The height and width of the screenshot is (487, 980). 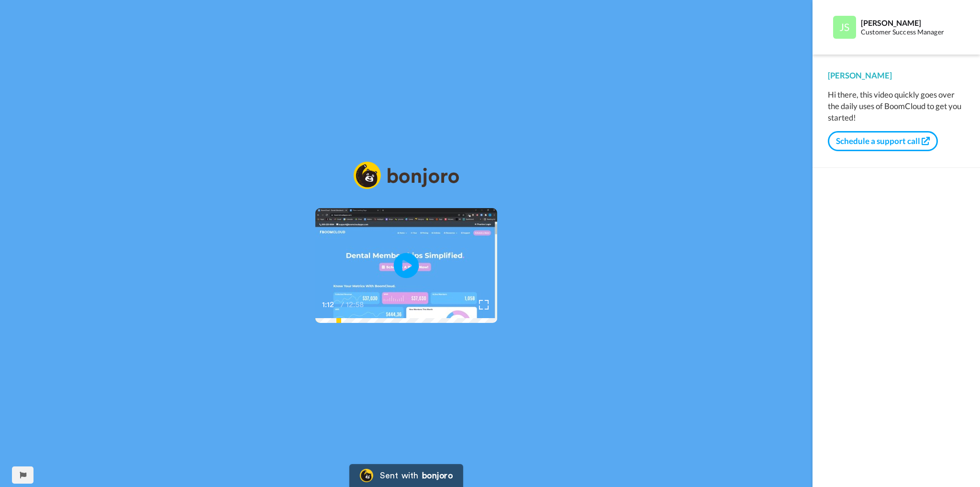 What do you see at coordinates (437, 475) in the screenshot?
I see `div: bonjoro` at bounding box center [437, 475].